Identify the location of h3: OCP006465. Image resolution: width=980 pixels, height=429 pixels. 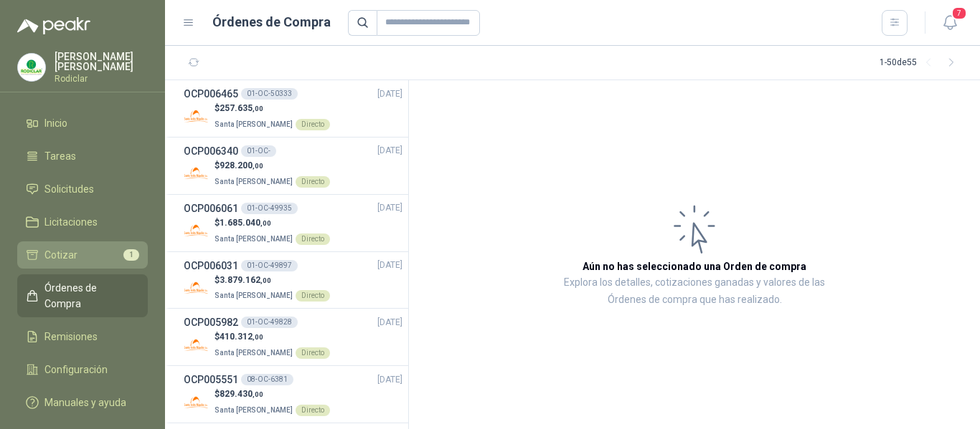
(211, 94).